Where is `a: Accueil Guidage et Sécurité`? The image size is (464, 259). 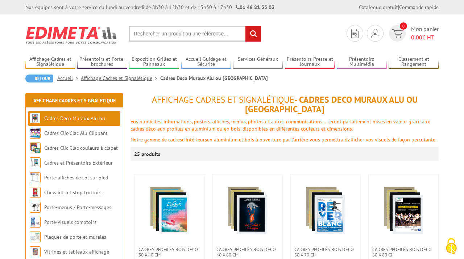 a: Accueil Guidage et Sécurité is located at coordinates (206, 62).